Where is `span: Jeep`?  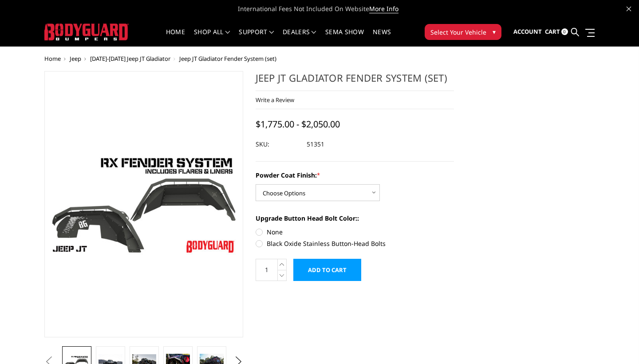
span: Jeep is located at coordinates (76, 59).